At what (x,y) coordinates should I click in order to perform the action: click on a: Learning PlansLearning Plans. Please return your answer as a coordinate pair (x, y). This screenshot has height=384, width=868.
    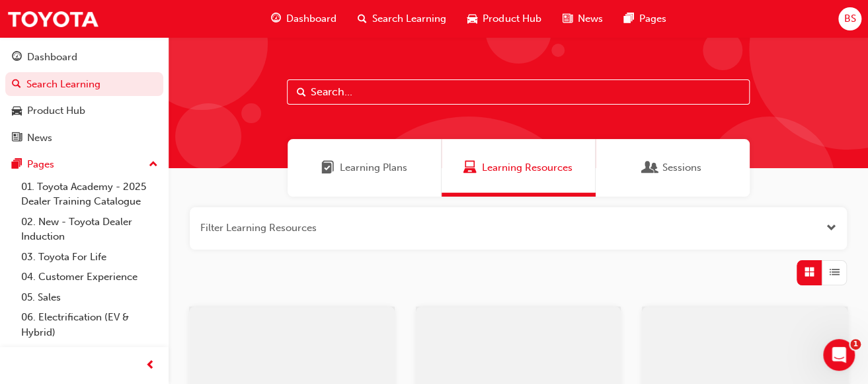
    Looking at the image, I should click on (365, 168).